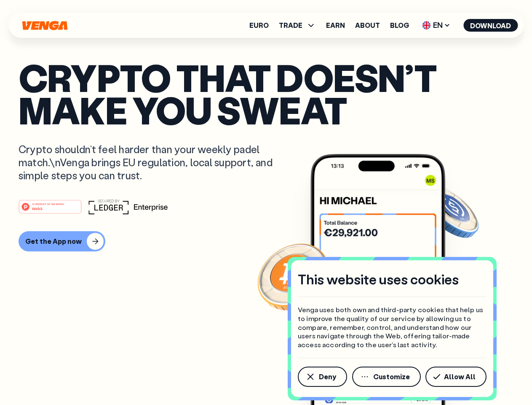 Image resolution: width=532 pixels, height=405 pixels. Describe the element at coordinates (45, 25) in the screenshot. I see `a: Home` at that location.